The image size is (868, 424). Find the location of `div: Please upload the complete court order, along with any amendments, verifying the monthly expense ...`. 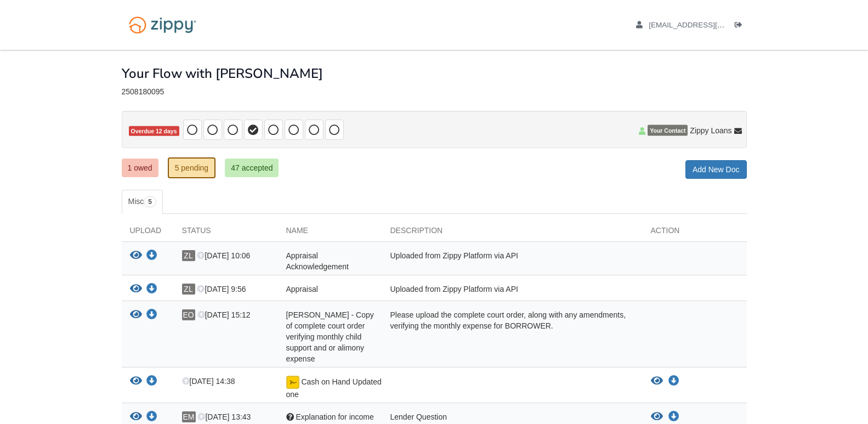

div: Please upload the complete court order, along with any amendments, verifying the monthly expense ... is located at coordinates (512, 337).